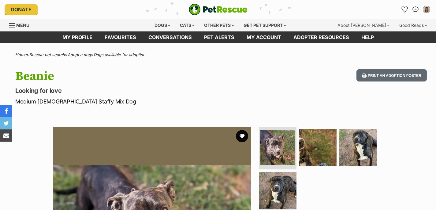  I want to click on div: Dogs, so click(162, 25).